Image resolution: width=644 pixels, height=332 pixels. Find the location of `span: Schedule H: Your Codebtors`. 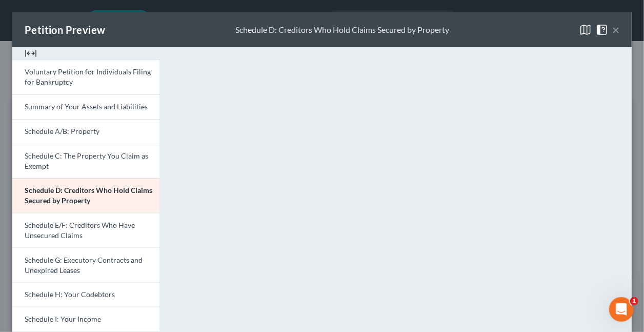

span: Schedule H: Your Codebtors is located at coordinates (70, 294).